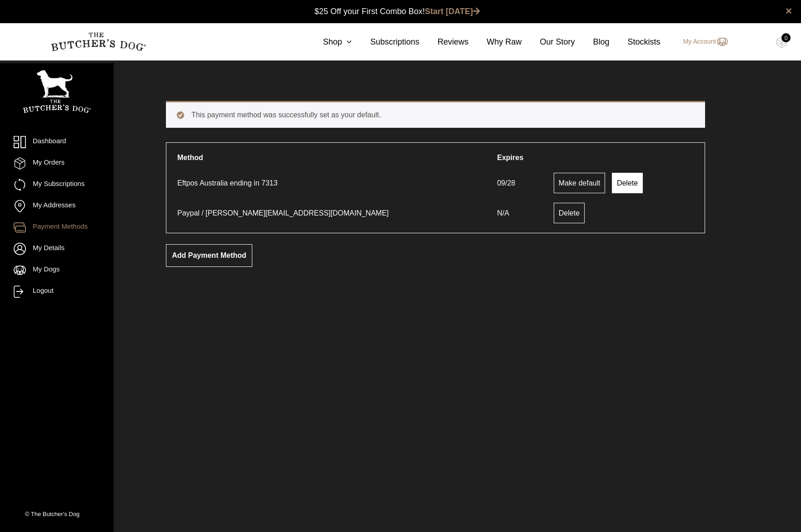 The image size is (801, 532). Describe the element at coordinates (209, 255) in the screenshot. I see `a: Add payment method` at that location.